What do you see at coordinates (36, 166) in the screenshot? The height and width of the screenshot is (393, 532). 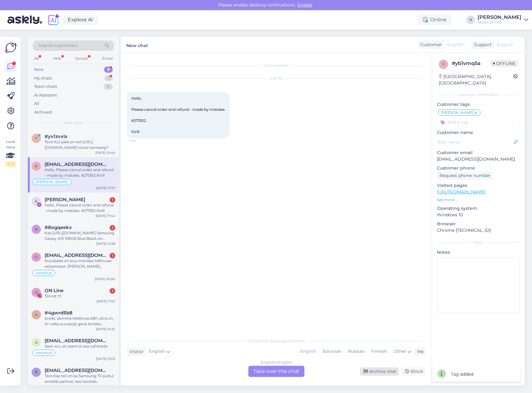 I see `span: k` at bounding box center [36, 166].